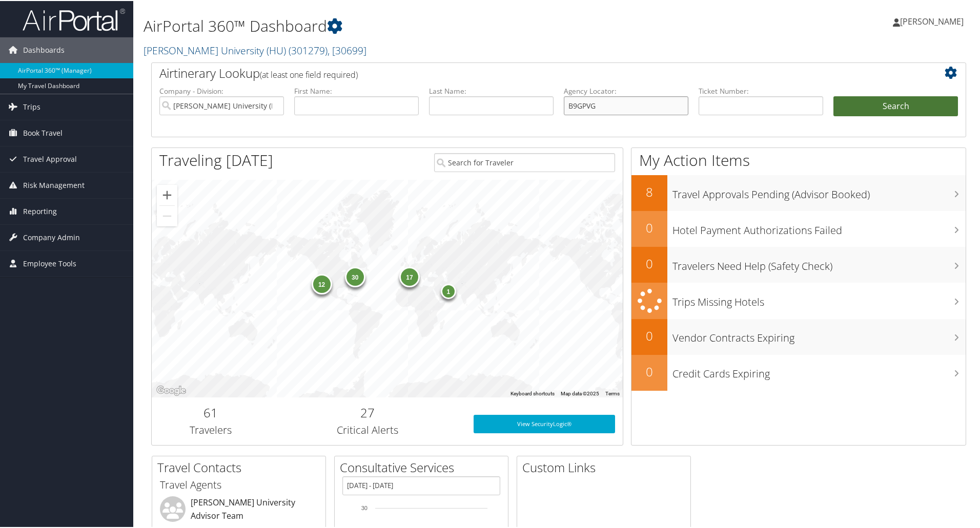 This screenshot has width=980, height=528. Describe the element at coordinates (171, 390) in the screenshot. I see `a: Open this area in Google Maps (opens a new window)` at that location.